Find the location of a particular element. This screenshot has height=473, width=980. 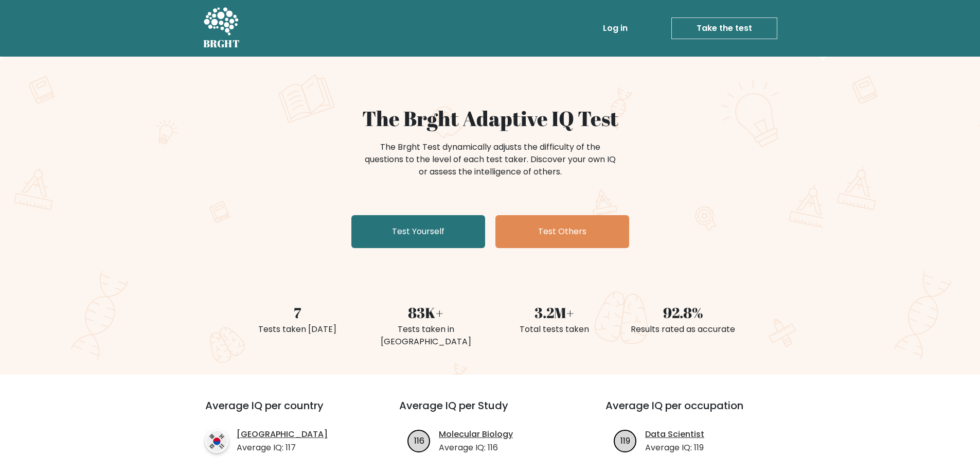

div: 83K+ is located at coordinates (426, 312).